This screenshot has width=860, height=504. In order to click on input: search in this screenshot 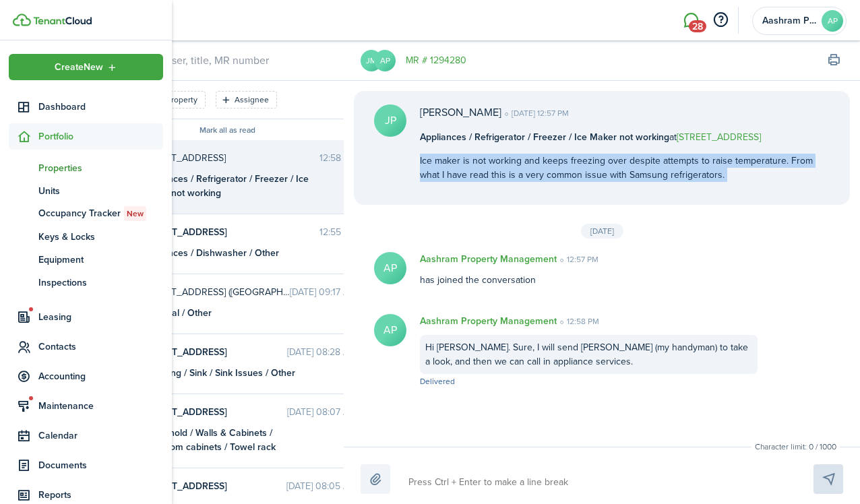, I will do `click(227, 60)`.